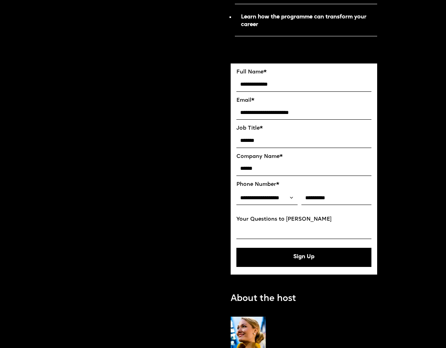  What do you see at coordinates (304, 185) in the screenshot?
I see `label: Phone Number` at bounding box center [304, 185].